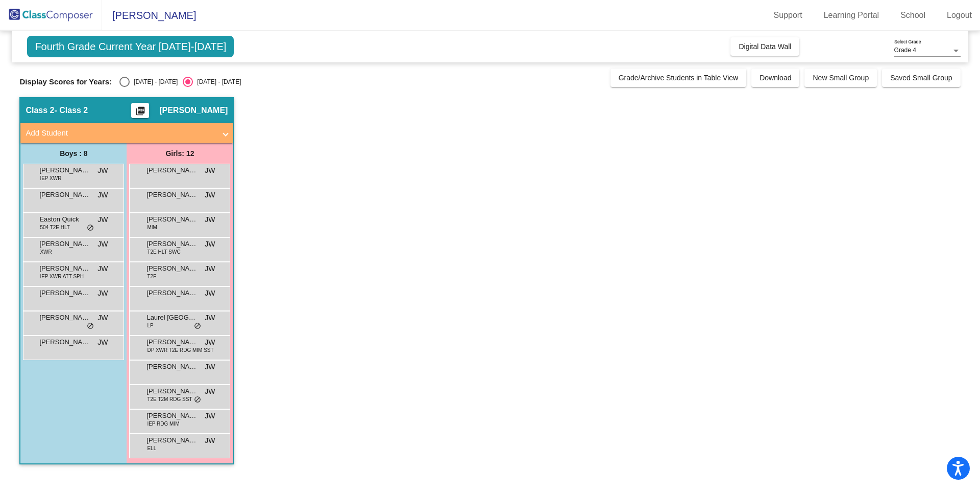 The width and height of the screenshot is (980, 490). What do you see at coordinates (679, 78) in the screenshot?
I see `button: Grade/Archive Students in Table View` at bounding box center [679, 78].